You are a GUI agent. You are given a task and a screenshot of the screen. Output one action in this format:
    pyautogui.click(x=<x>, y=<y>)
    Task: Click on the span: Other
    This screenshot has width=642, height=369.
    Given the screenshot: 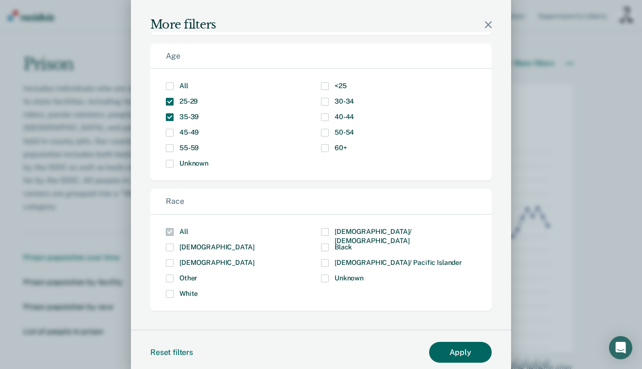 What is the action you would take?
    pyautogui.click(x=188, y=278)
    